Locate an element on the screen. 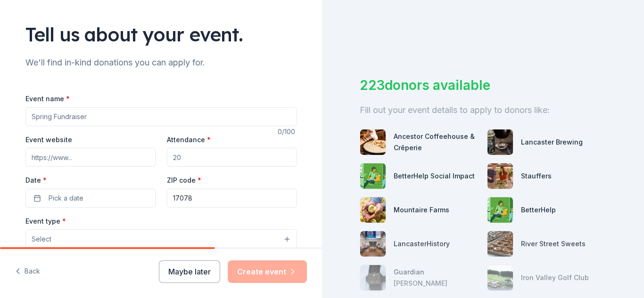 The image size is (644, 298). img: photo for Lancaster Brewing is located at coordinates (500, 142).